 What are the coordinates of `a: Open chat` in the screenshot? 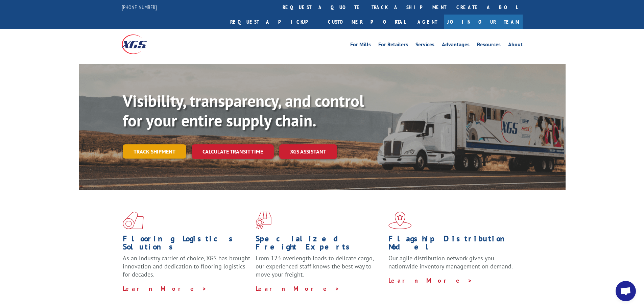 It's located at (626, 291).